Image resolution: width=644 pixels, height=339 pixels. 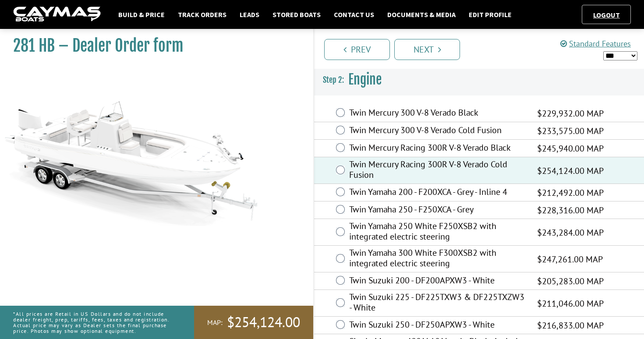 What do you see at coordinates (57, 15) in the screenshot?
I see `img: caymas-dealer-connect-2ed40d3bc7270c1d8d7ffb4b79bf05adc795679939227970def78ec6f6c03838.gif` at bounding box center [57, 15].